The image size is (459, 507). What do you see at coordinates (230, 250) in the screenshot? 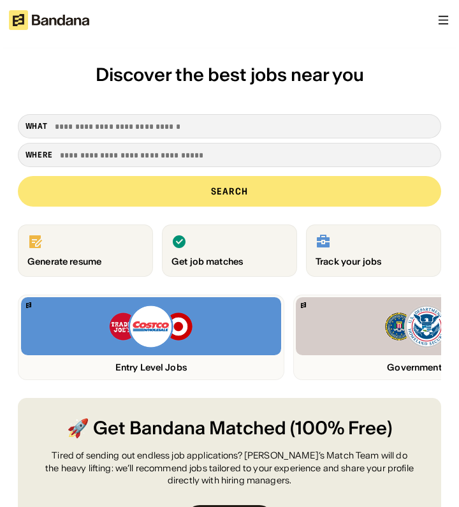
I see `a: Get job matches` at bounding box center [230, 250].